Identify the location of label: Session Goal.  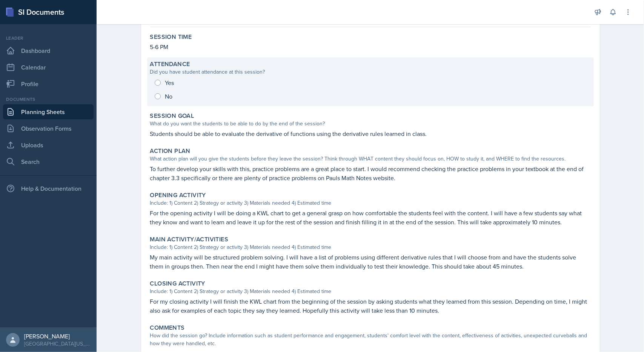
(172, 116).